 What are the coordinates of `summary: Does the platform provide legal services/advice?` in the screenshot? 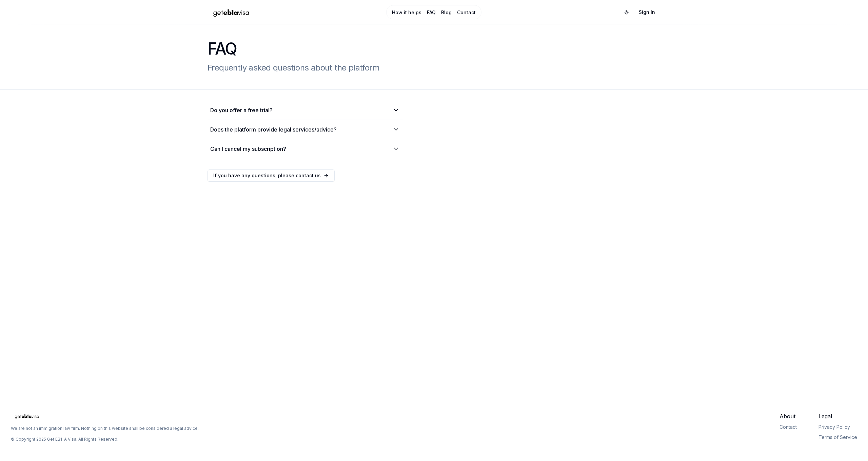 It's located at (306, 129).